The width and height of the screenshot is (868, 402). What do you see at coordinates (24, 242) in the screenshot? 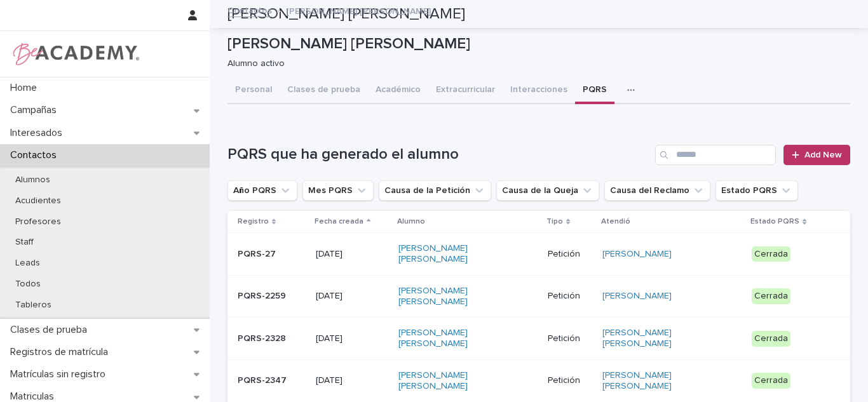
I see `p: Staff` at bounding box center [24, 242].